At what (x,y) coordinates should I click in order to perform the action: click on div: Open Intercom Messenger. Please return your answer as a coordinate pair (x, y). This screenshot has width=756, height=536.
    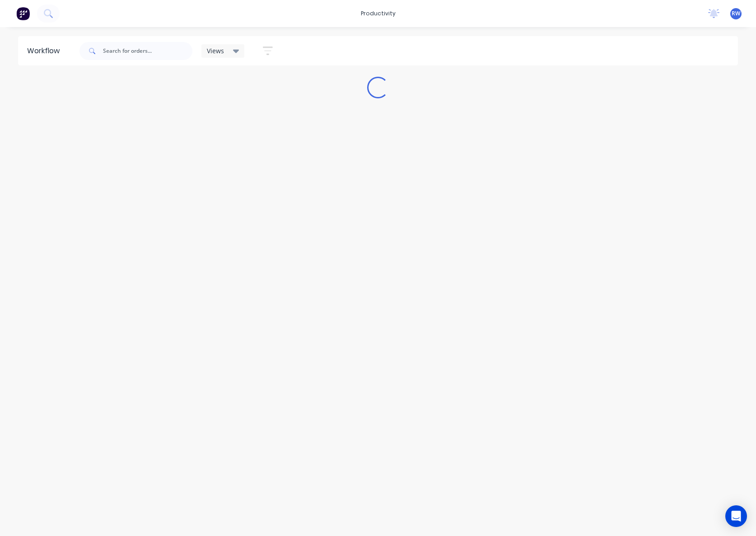
    Looking at the image, I should click on (736, 517).